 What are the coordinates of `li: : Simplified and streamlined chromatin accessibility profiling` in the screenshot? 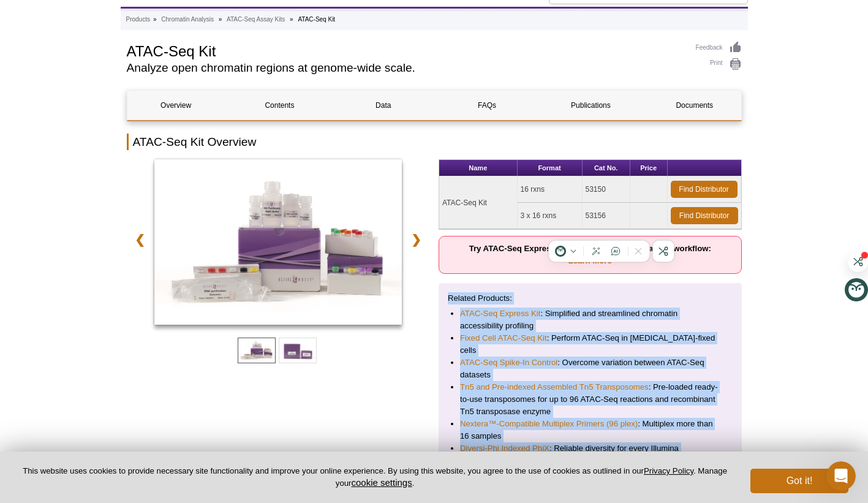 It's located at (590, 320).